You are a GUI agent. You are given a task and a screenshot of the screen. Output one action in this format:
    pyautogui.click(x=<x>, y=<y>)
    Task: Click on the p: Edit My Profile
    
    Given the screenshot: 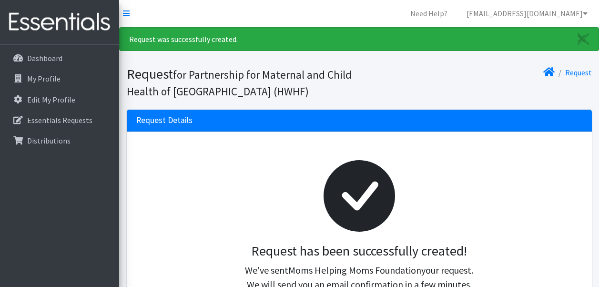 What is the action you would take?
    pyautogui.click(x=51, y=100)
    